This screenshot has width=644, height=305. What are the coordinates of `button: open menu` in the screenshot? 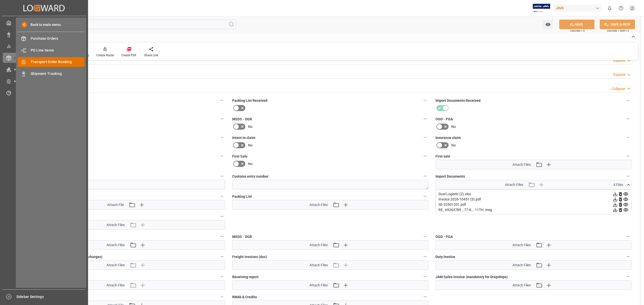 It's located at (548, 24).